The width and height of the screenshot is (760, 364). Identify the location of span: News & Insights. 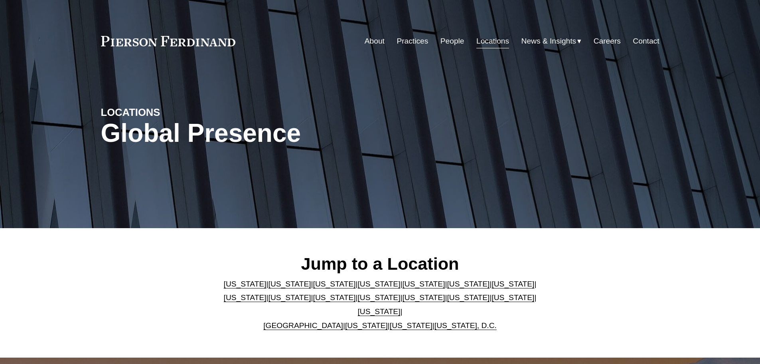
(549, 41).